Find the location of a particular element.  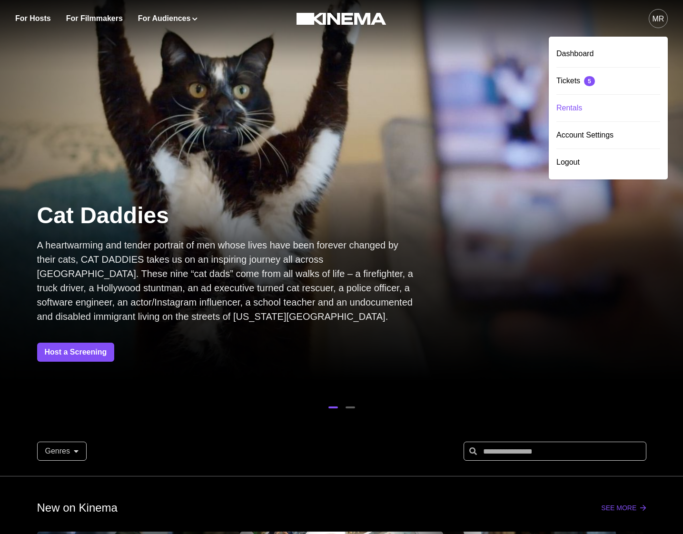

div: Account Settings is located at coordinates (608, 135).